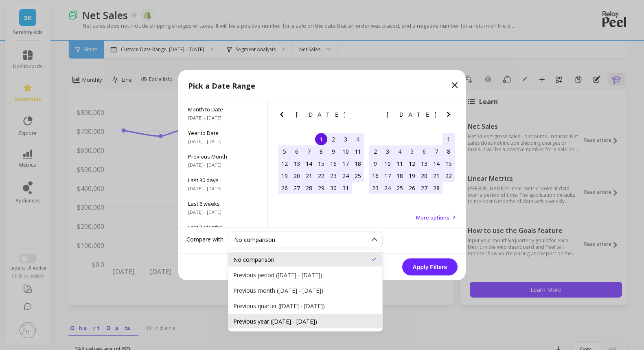  Describe the element at coordinates (448, 176) in the screenshot. I see `div: Choose Saturday, February 22nd, 2025` at that location.